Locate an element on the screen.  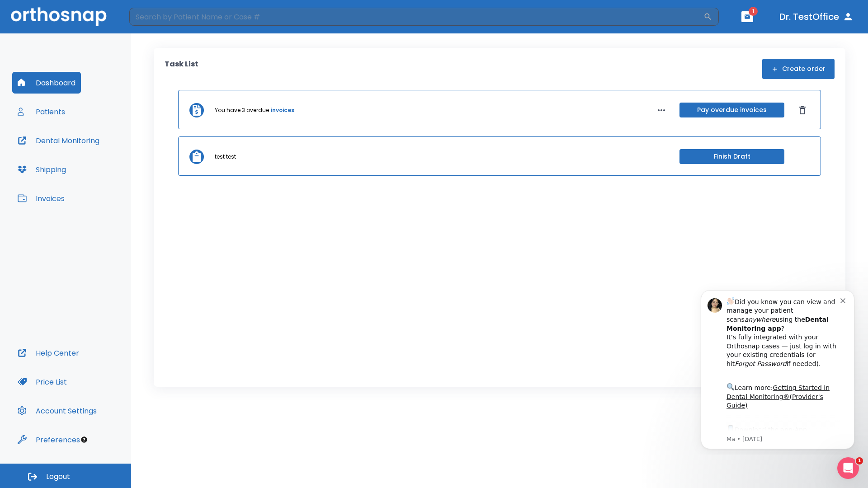
button: Dismiss is located at coordinates (802, 110).